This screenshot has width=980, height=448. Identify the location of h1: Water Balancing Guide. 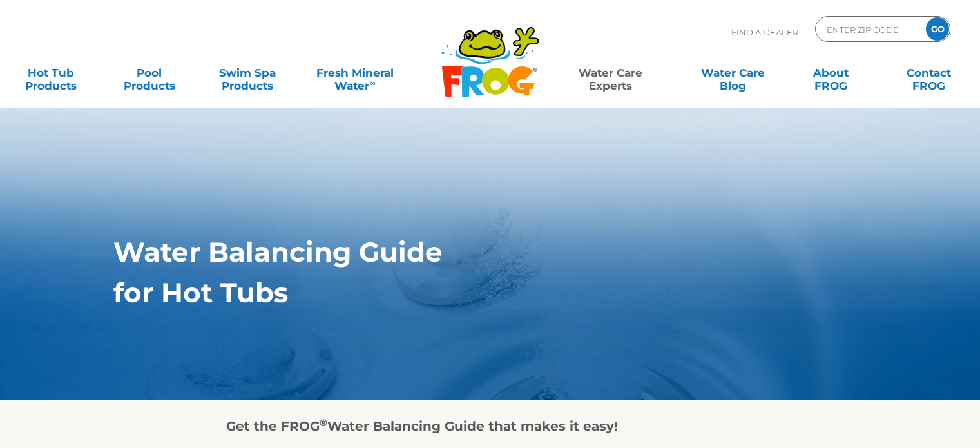
(460, 252).